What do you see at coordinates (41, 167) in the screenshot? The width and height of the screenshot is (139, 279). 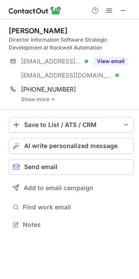 I see `span: Send email` at bounding box center [41, 167].